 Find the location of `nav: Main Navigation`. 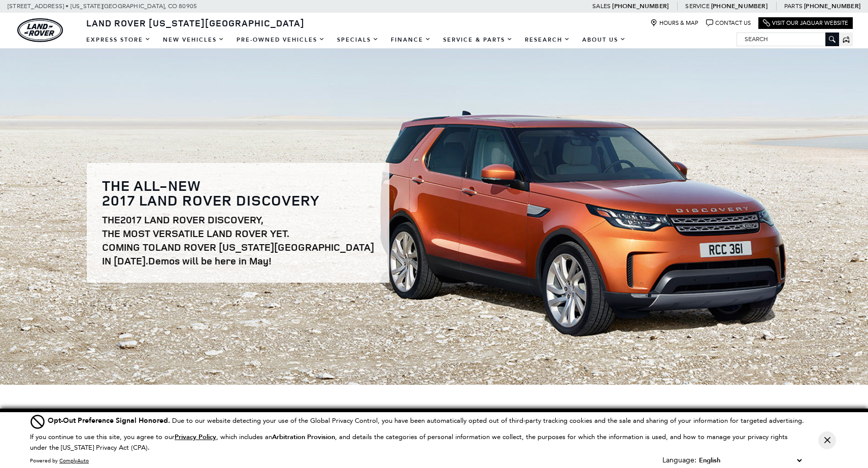

nav: Main Navigation is located at coordinates (356, 39).